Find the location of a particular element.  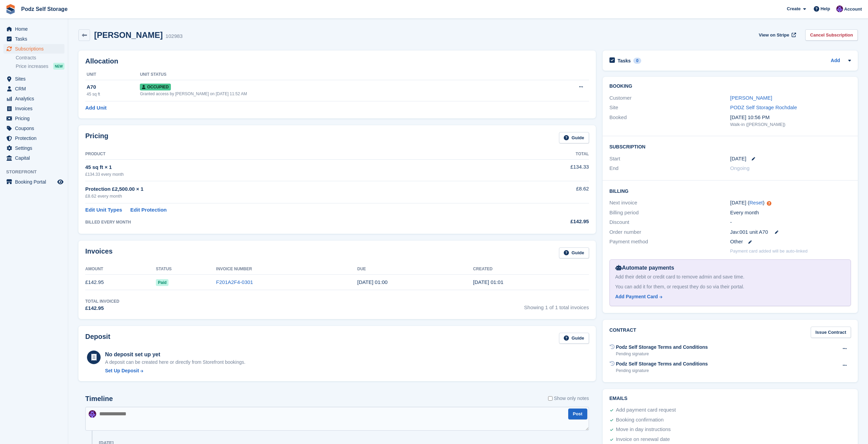

th: Unit Status is located at coordinates (338, 75).